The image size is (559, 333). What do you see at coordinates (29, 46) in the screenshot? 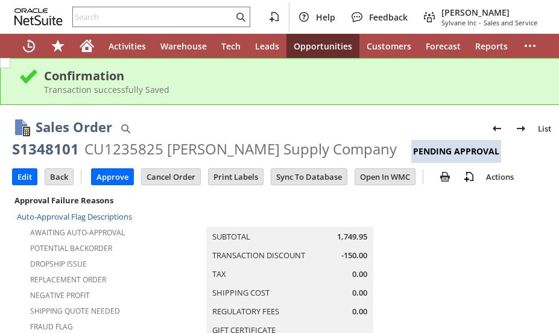
I see `a: Recent Records` at bounding box center [29, 46].